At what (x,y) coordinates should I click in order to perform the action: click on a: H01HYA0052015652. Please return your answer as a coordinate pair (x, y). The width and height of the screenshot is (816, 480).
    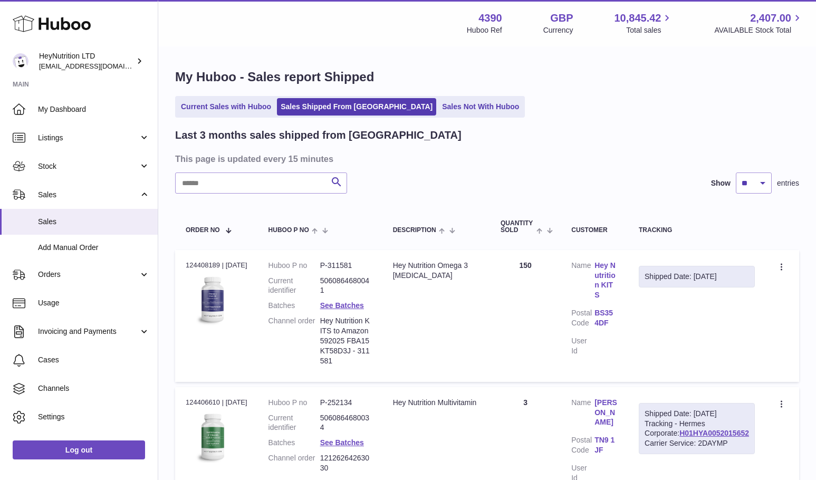
    Looking at the image, I should click on (714, 433).